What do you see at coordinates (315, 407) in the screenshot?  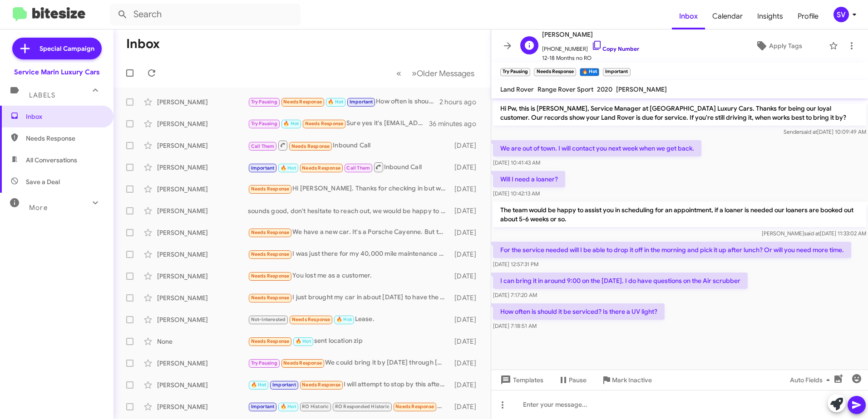 I see `span: RO Historic` at bounding box center [315, 407].